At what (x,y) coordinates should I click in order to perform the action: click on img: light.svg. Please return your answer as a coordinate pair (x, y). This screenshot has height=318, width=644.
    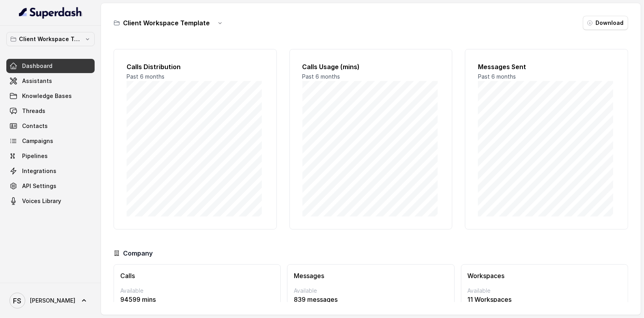
    Looking at the image, I should click on (51, 12).